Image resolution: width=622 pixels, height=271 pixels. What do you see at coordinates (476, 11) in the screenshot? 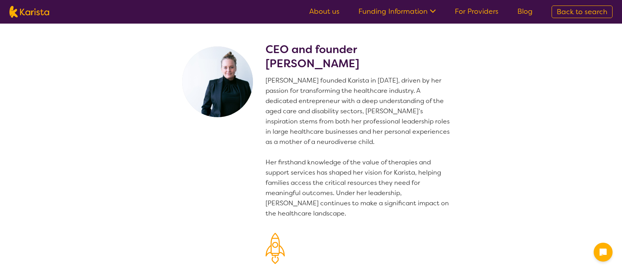
I see `a: For Providers` at bounding box center [476, 11].